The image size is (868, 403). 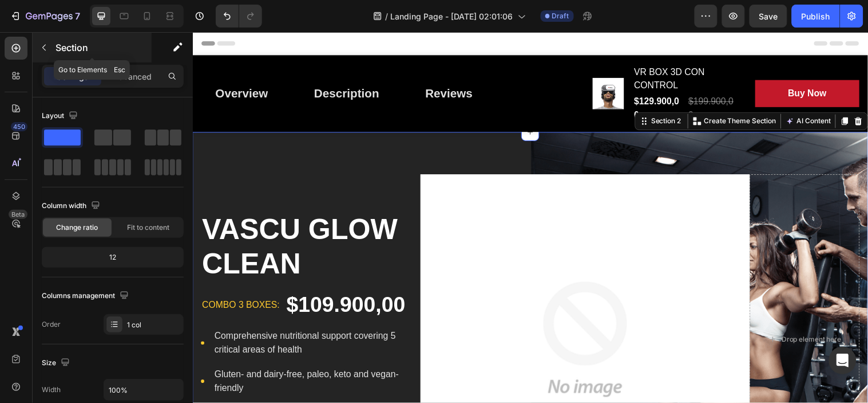 I want to click on div: Undo/Redo, so click(x=238, y=16).